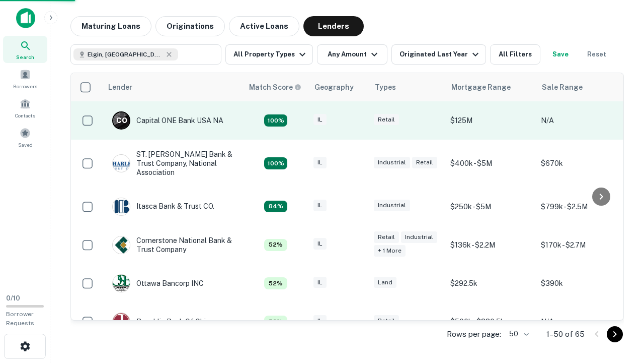 This screenshot has width=644, height=363. I want to click on td: $125M, so click(491, 120).